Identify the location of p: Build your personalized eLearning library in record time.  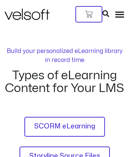
(64, 55).